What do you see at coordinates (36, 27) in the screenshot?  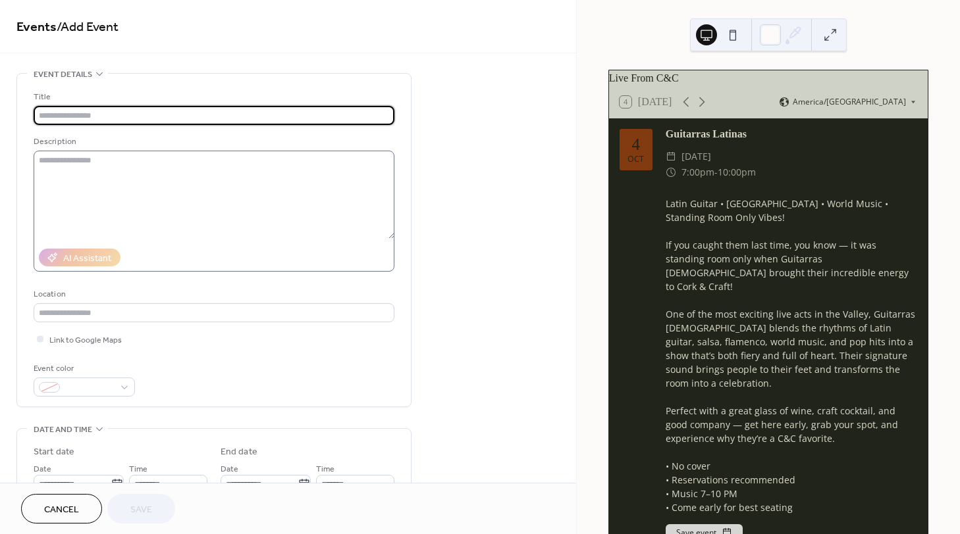 I see `a: Events` at bounding box center [36, 27].